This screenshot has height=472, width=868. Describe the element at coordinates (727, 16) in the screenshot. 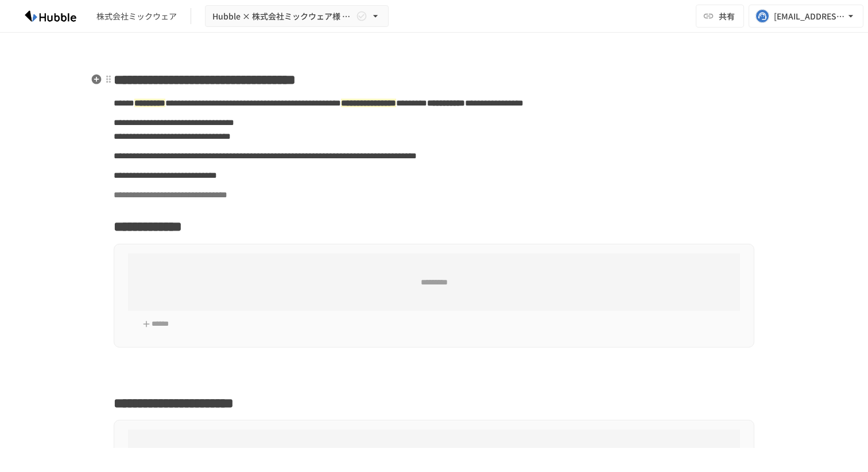

I see `span: 共有` at that location.